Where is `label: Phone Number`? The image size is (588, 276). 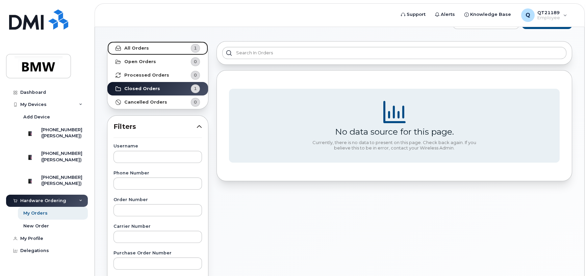 label: Phone Number is located at coordinates (158, 173).